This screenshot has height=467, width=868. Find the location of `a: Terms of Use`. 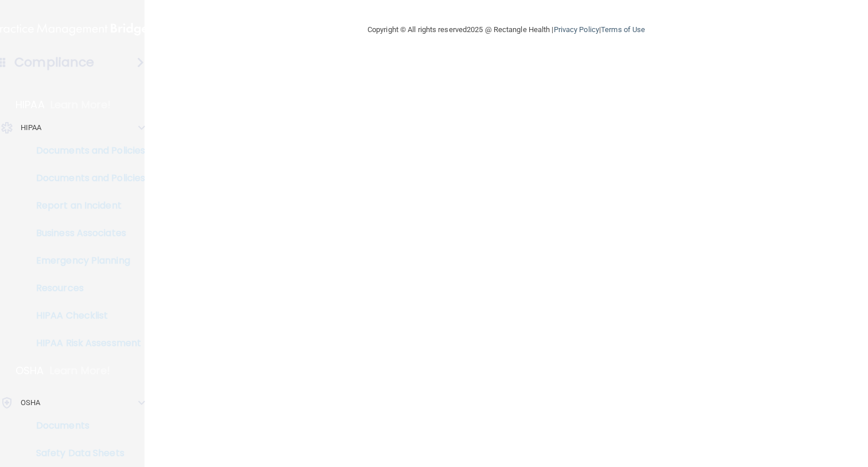

a: Terms of Use is located at coordinates (622, 30).